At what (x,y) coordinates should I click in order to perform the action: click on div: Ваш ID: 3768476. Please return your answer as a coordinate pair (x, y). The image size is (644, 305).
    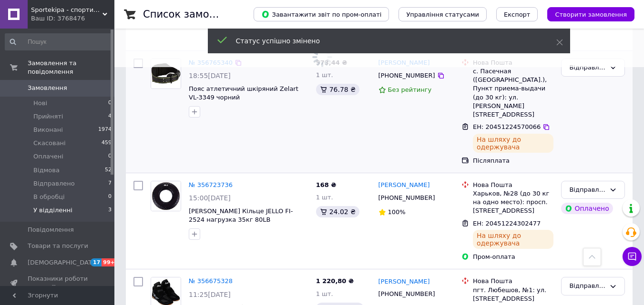
    Looking at the image, I should click on (73, 19).